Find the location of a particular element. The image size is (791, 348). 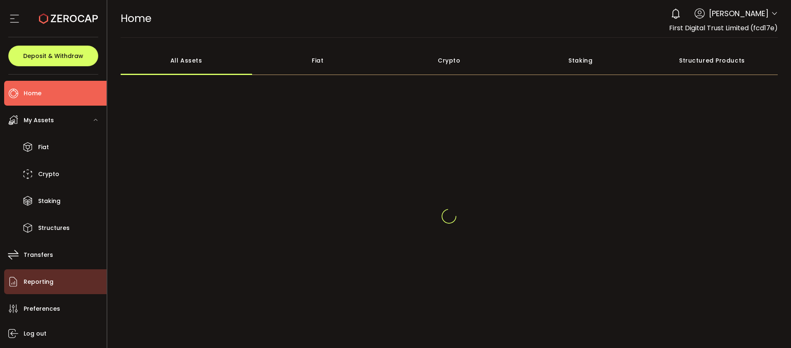

div: All Assets is located at coordinates (186, 60).